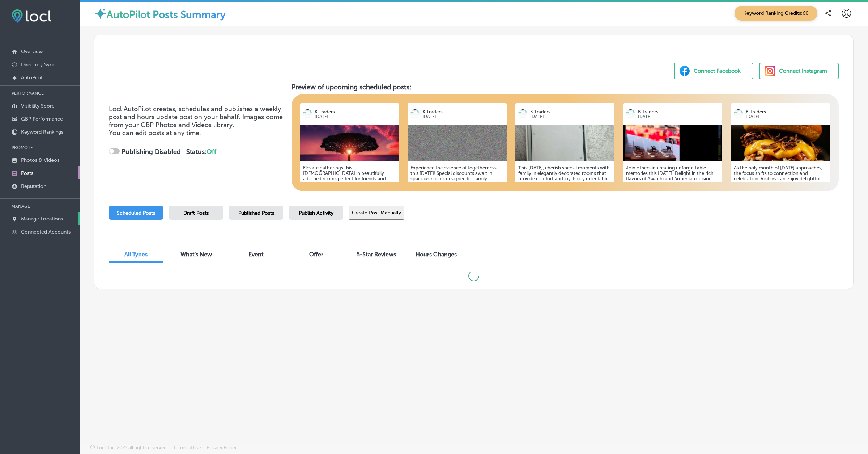 The width and height of the screenshot is (868, 454). What do you see at coordinates (155, 133) in the screenshot?
I see `span: You can edit posts at any time.` at bounding box center [155, 133].